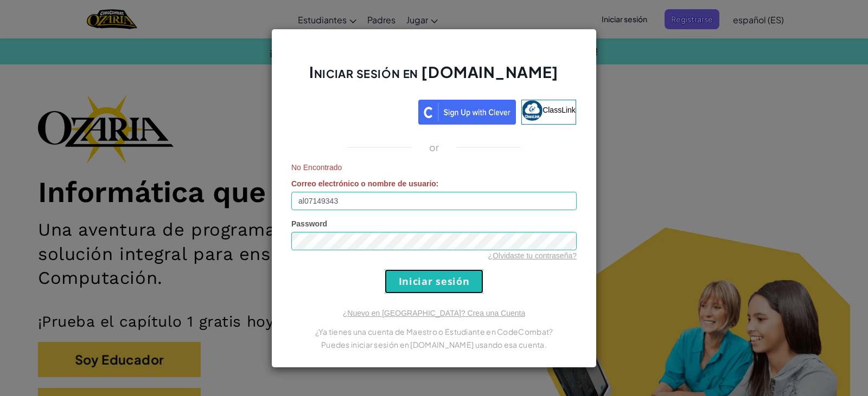 This screenshot has width=868, height=396. I want to click on p: or, so click(434, 147).